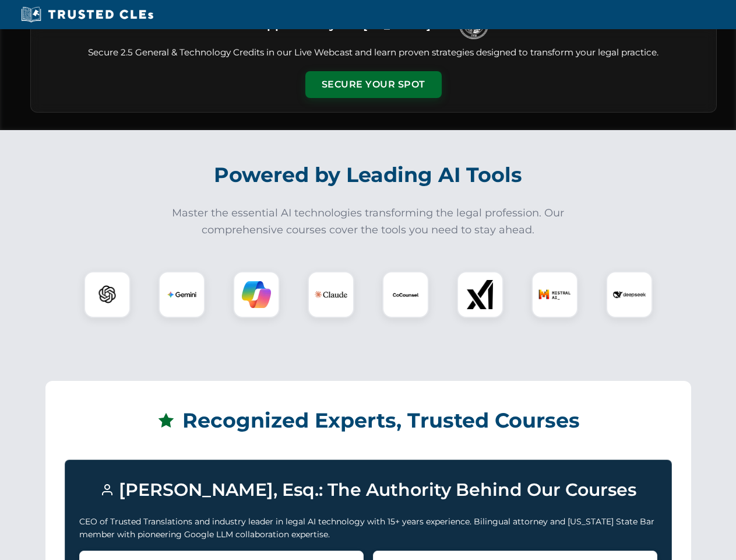 This screenshot has width=736, height=560. Describe the element at coordinates (107, 295) in the screenshot. I see `img: ChatGPT Logo` at that location.